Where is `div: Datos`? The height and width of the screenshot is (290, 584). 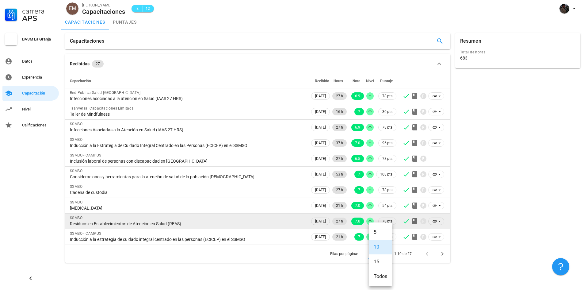 div: Datos is located at coordinates (39, 61).